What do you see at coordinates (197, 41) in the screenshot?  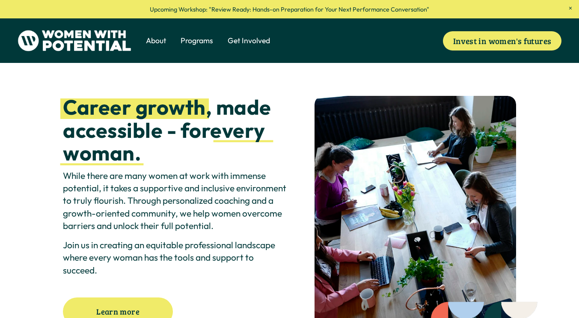 I see `span: Programs` at bounding box center [197, 41].